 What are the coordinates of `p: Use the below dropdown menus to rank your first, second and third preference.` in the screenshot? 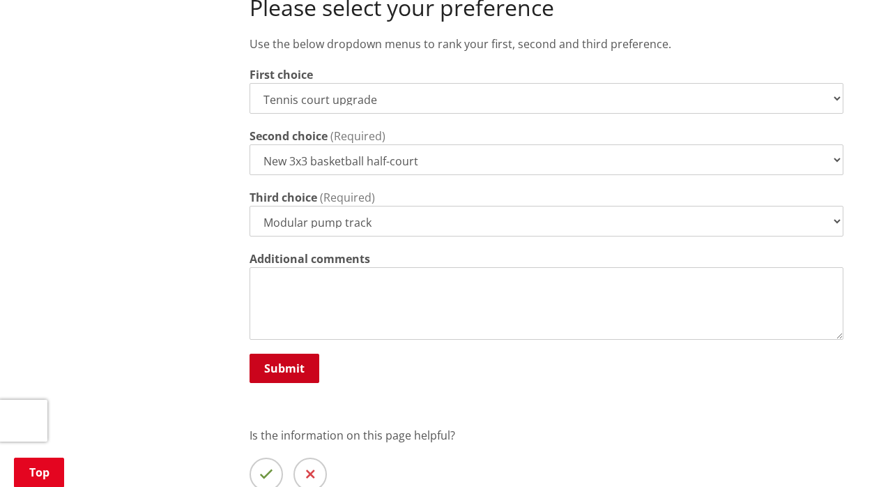 It's located at (547, 44).